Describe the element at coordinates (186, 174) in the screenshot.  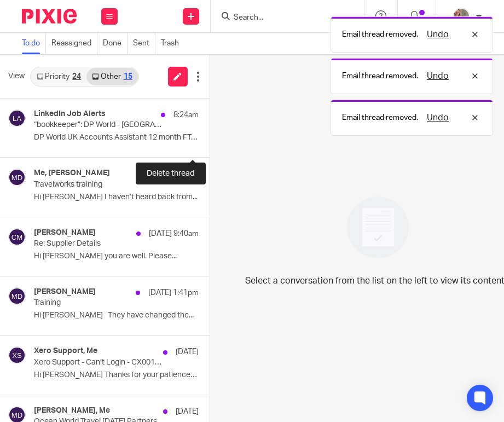
I see `p: 4:48am` at that location.